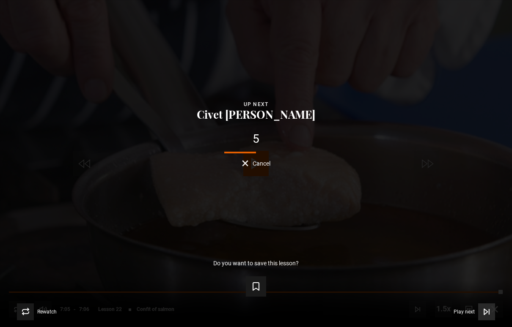 The width and height of the screenshot is (512, 327). What do you see at coordinates (37, 312) in the screenshot?
I see `button: Rewatch` at bounding box center [37, 312].